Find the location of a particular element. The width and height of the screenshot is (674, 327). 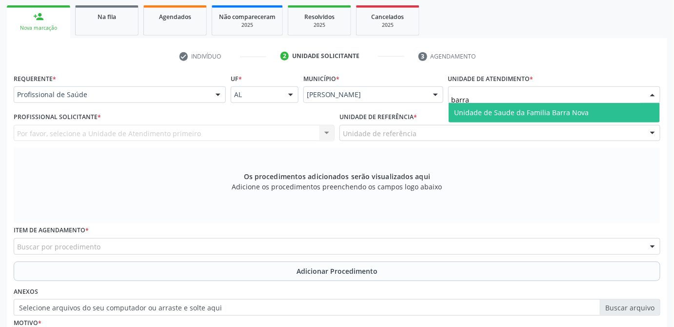

button: Adicionar Procedimento is located at coordinates (337, 271).